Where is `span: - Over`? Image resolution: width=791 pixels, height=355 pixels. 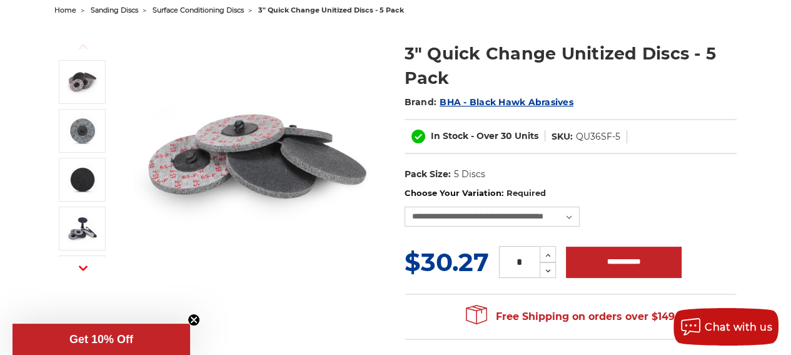
span: - Over is located at coordinates (485, 136).